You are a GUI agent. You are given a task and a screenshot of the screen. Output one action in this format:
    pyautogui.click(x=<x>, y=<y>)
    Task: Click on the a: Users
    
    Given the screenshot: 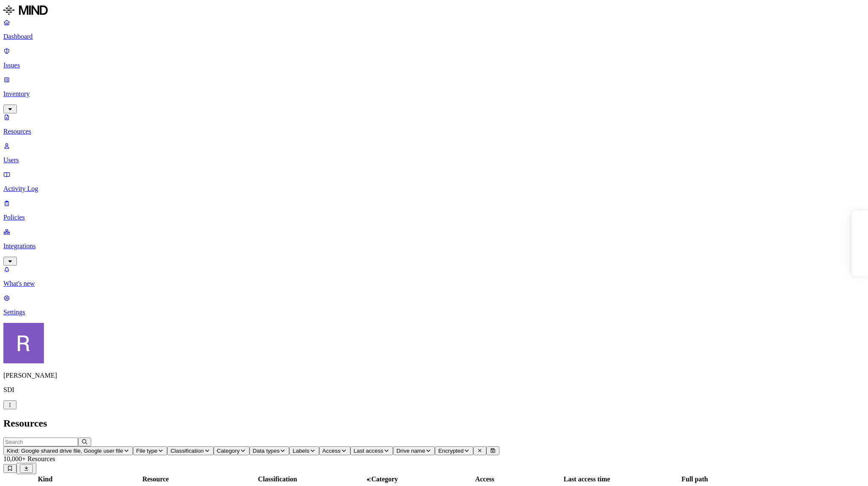 What is the action you would take?
    pyautogui.click(x=434, y=153)
    